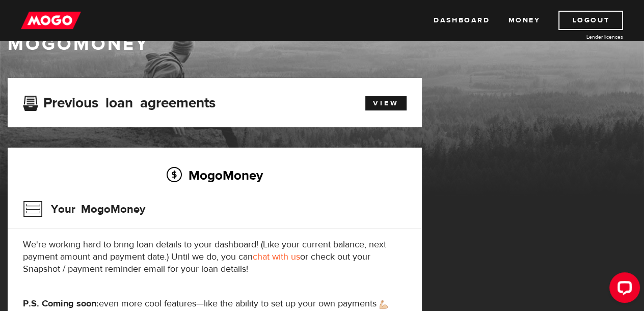 The image size is (644, 311). What do you see at coordinates (585, 37) in the screenshot?
I see `a: Lender licences` at bounding box center [585, 37].